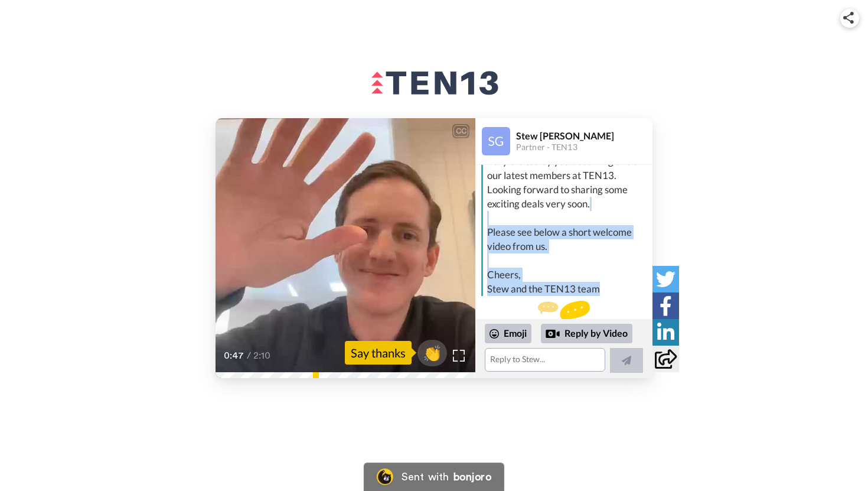  I want to click on span: 2:10, so click(264, 355).